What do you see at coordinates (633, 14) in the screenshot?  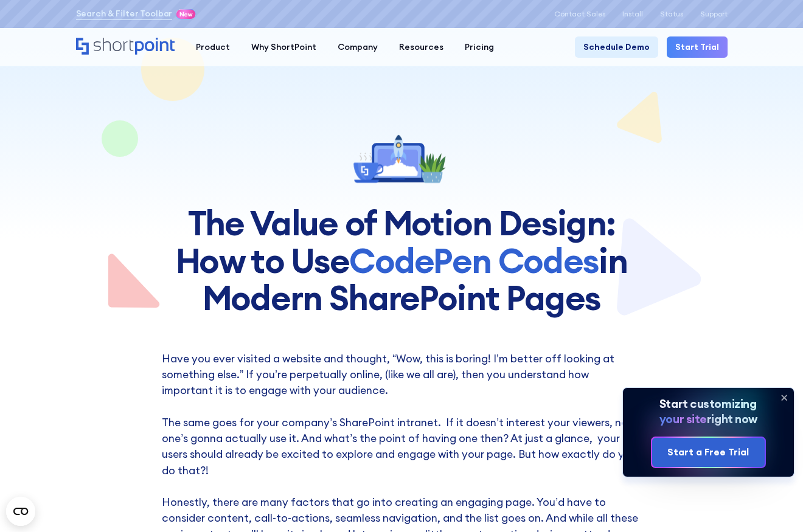 I see `p: Install` at bounding box center [633, 14].